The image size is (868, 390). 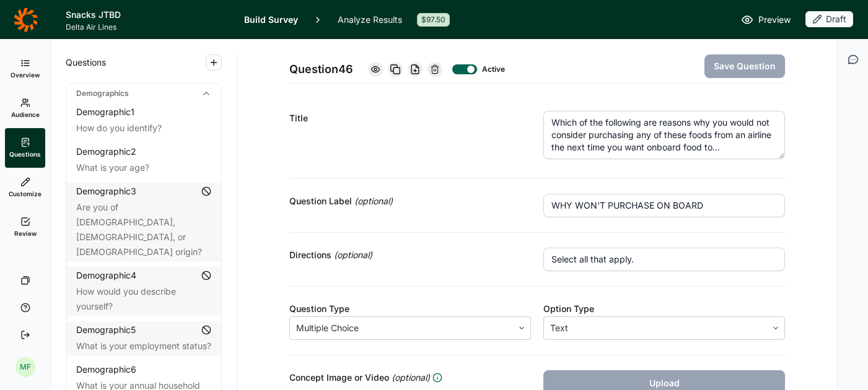 I want to click on span: Audience, so click(x=25, y=114).